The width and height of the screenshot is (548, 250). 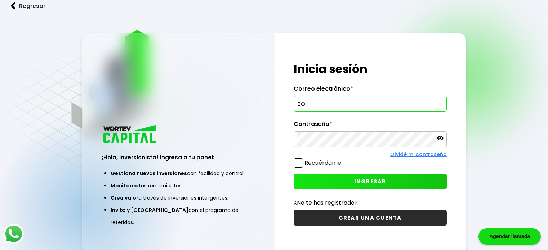 What do you see at coordinates (178, 186) in the screenshot?
I see `li: tus rendimientos.` at bounding box center [178, 186].